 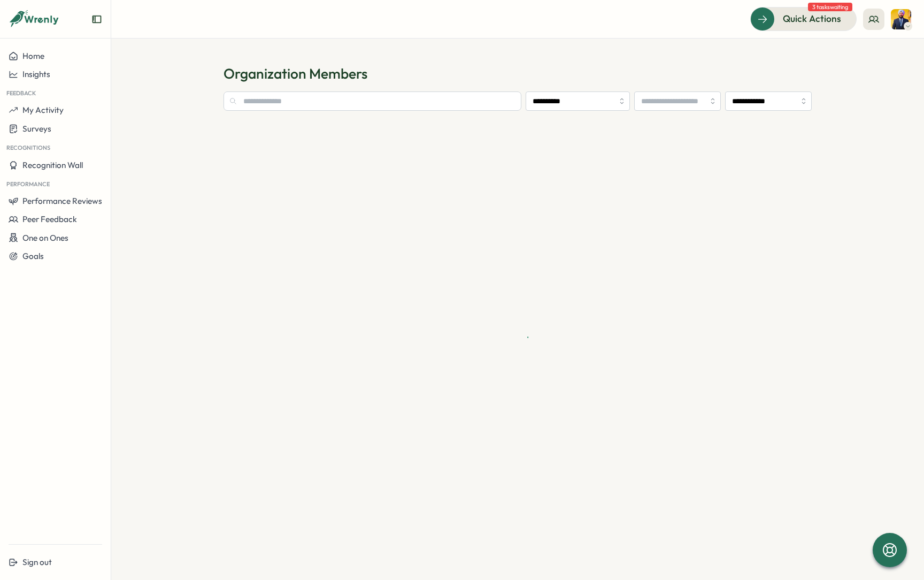 I want to click on span: Goals, so click(x=33, y=256).